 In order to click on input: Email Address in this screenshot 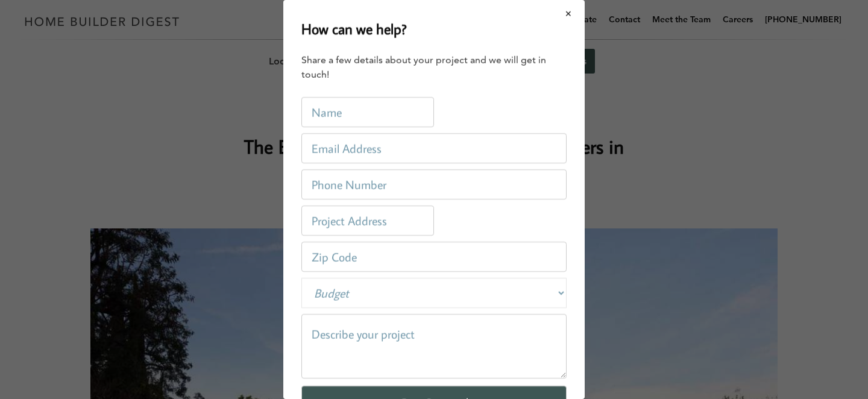, I will do `click(434, 148)`.